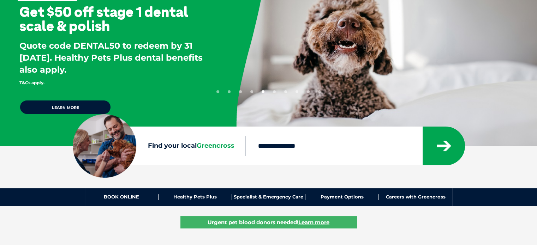 The width and height of the screenshot is (537, 245). Describe the element at coordinates (122, 197) in the screenshot. I see `a: BOOK ONLINE` at that location.